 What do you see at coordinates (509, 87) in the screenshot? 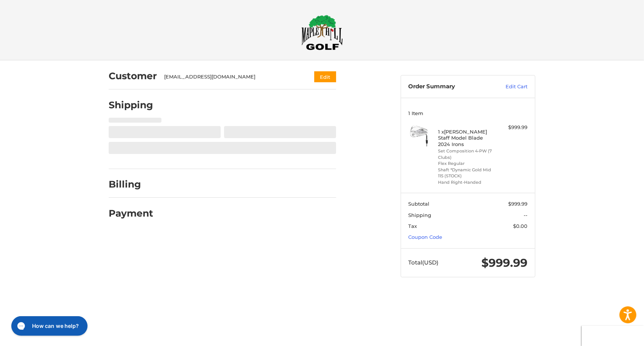
I see `a: Edit Cart` at bounding box center [509, 87].